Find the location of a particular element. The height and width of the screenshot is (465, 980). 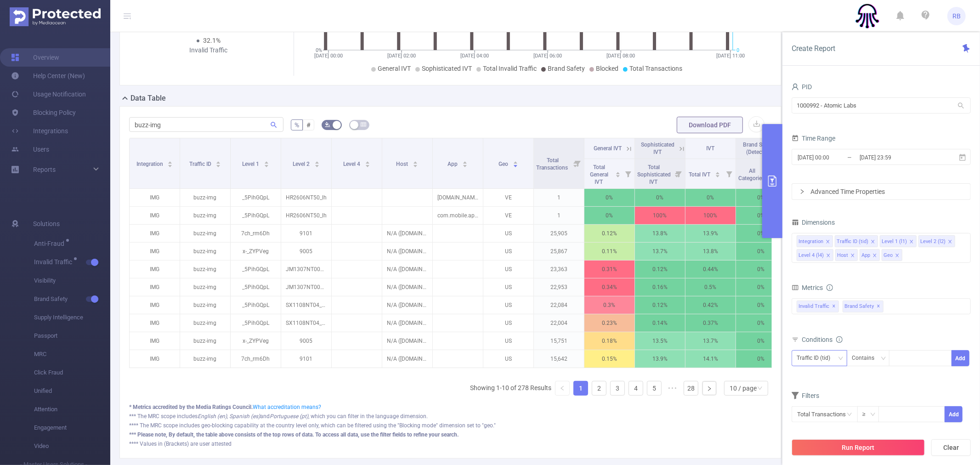

p: 15,642 is located at coordinates (559, 359).